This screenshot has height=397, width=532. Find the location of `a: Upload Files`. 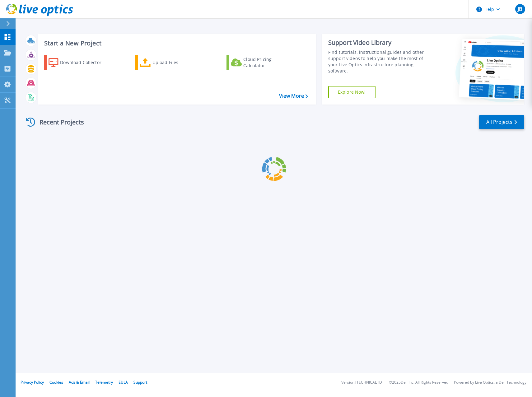

a: Upload Files is located at coordinates (170, 63).